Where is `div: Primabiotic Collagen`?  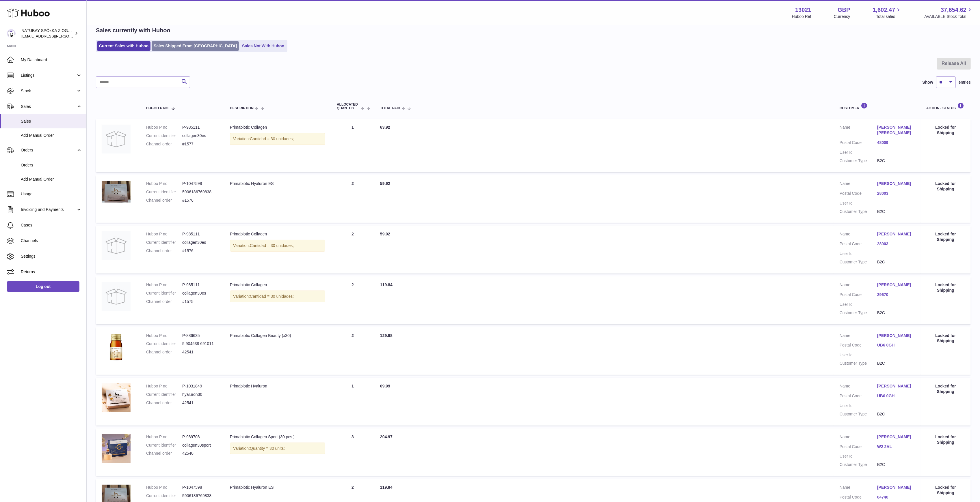
div: Primabiotic Collagen is located at coordinates (278, 127).